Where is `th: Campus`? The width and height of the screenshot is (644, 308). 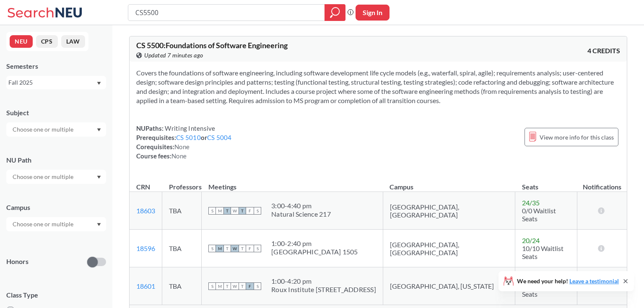
th: Campus is located at coordinates (449, 183).